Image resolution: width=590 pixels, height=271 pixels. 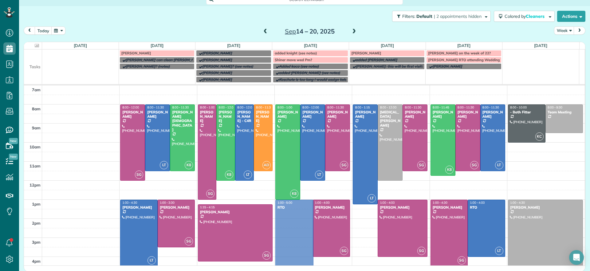 I want to click on span: 11am, so click(x=35, y=166).